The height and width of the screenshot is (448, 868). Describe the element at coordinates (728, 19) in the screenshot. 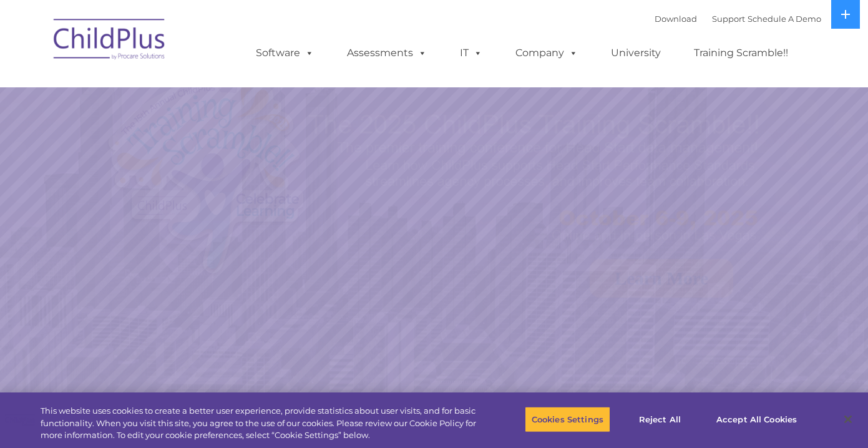

I see `a: Support` at that location.